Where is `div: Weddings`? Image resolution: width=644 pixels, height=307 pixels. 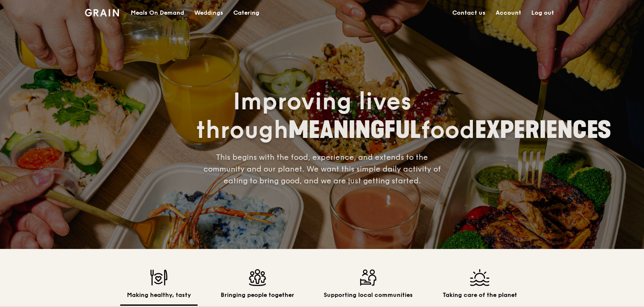
div: Weddings is located at coordinates (208, 13).